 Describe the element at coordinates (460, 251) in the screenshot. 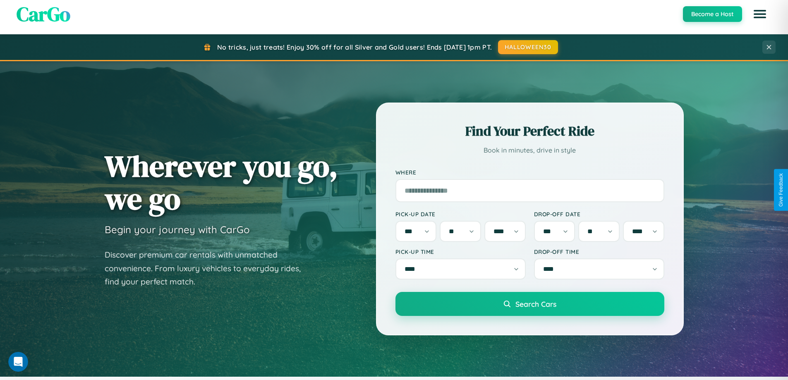

I see `label: Pick-up Time` at that location.